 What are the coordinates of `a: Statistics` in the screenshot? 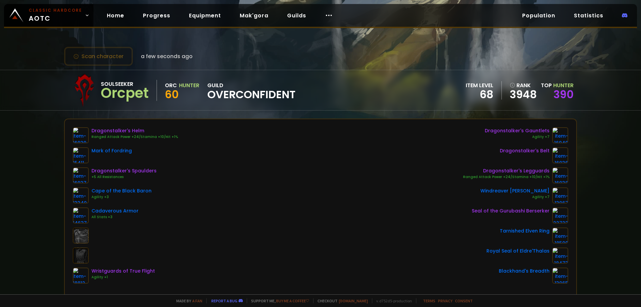 It's located at (589, 15).